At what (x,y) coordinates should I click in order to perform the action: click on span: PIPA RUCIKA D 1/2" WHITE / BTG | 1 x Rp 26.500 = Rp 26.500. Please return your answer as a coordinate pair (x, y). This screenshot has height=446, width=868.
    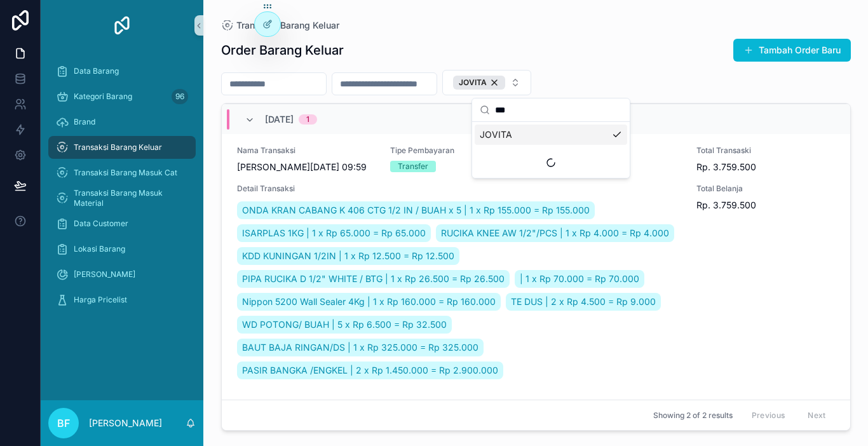
    Looking at the image, I should click on (373, 278).